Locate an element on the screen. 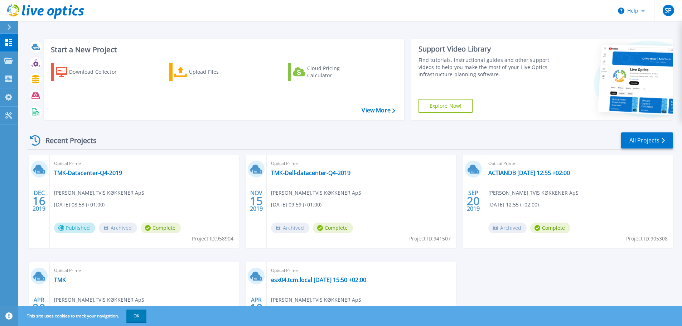 The width and height of the screenshot is (682, 326). a: View More is located at coordinates (378, 110).